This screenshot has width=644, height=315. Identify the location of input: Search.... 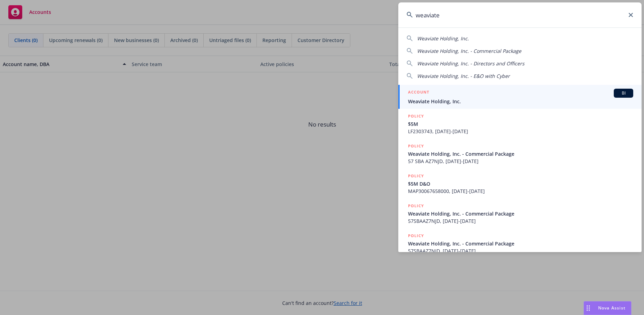
(520, 15).